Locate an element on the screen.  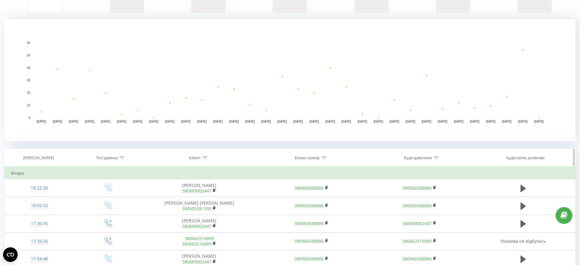
button: Open CMP widget is located at coordinates (10, 255).